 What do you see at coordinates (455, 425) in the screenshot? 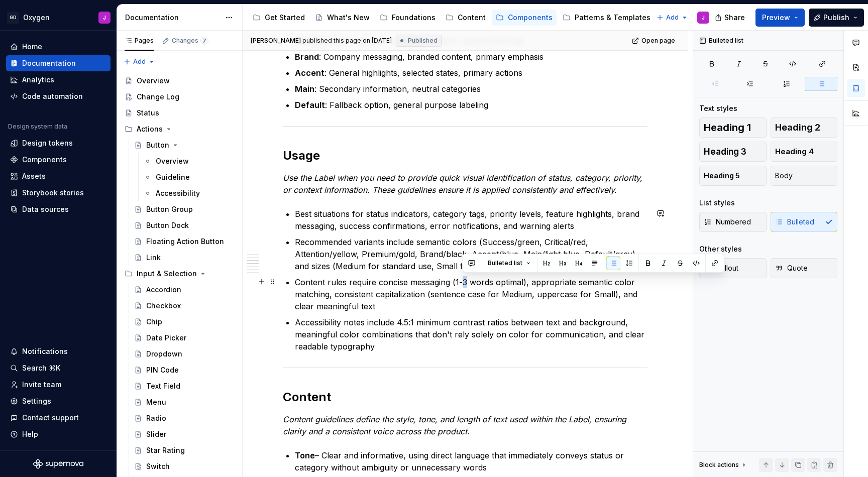
I see `em: Content guidelines define the style, tone, and length of text used within the Label, ensuring cla...` at bounding box center [455, 425].